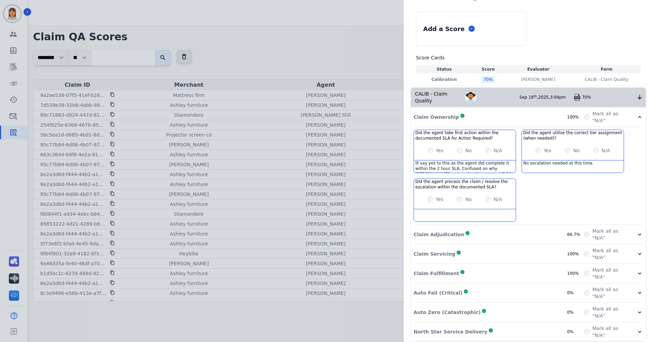 This screenshot has height=342, width=653. Describe the element at coordinates (438, 97) in the screenshot. I see `div: CALIB - Claim Quality` at that location.